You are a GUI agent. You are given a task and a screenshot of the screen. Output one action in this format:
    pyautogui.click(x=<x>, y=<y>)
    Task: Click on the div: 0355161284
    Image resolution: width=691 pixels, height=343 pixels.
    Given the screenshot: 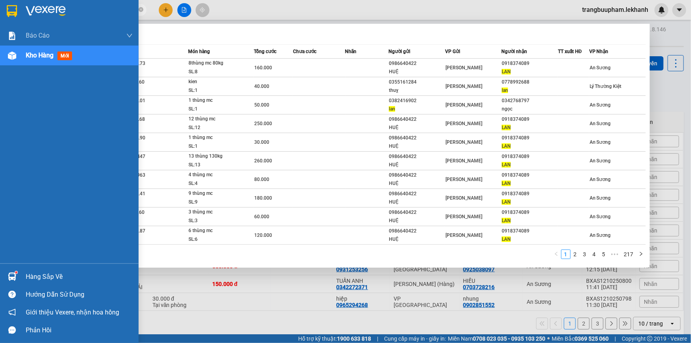 What is the action you would take?
    pyautogui.click(x=416, y=82)
    